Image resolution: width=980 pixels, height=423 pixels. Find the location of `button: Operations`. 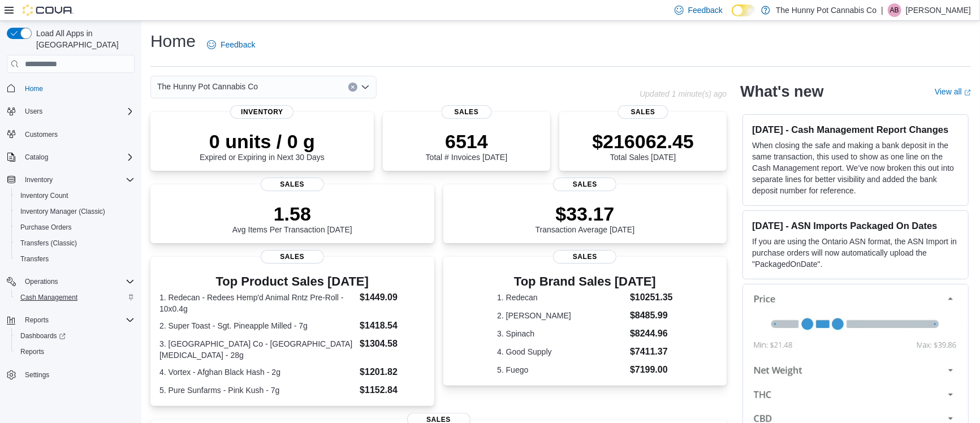

button: Operations is located at coordinates (71, 281).